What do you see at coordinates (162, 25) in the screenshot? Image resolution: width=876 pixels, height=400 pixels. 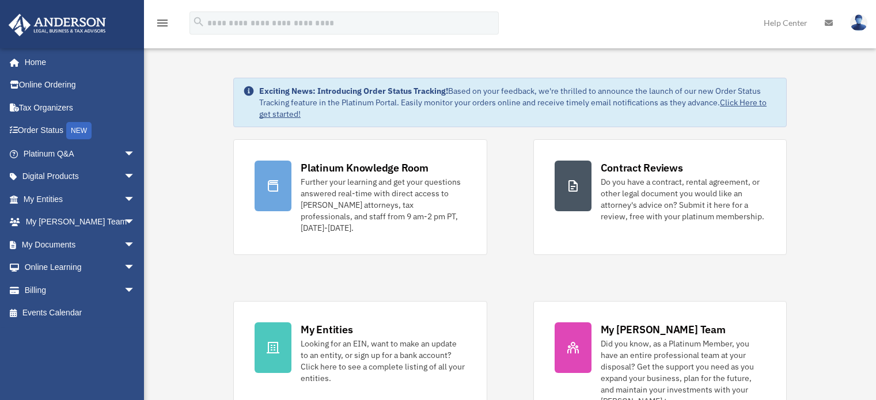 I see `a: menu` at bounding box center [162, 25].